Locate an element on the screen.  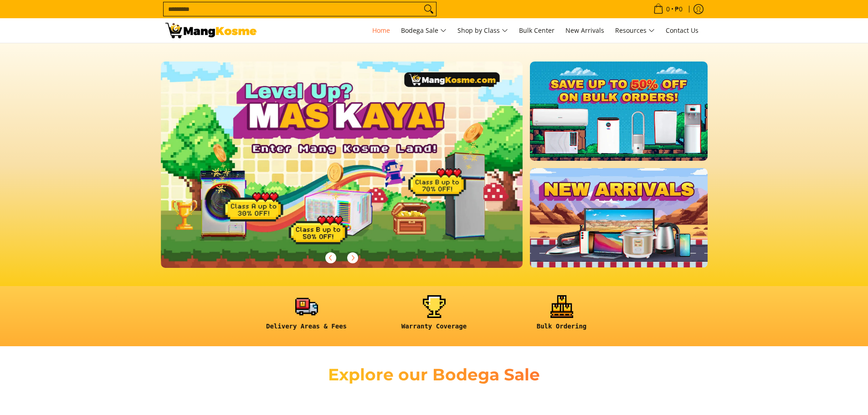
a: <h6><strong>Delivery Areas & Fees</strong></h6> is located at coordinates (307, 316).